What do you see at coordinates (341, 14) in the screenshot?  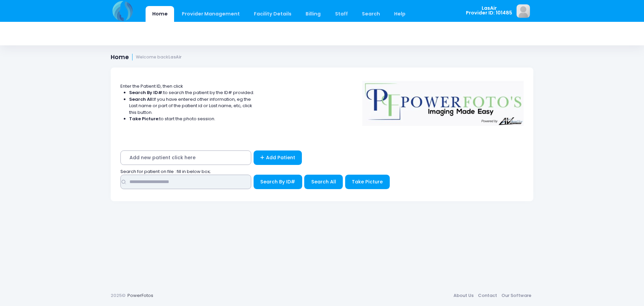 I see `a: Staff` at bounding box center [341, 14].